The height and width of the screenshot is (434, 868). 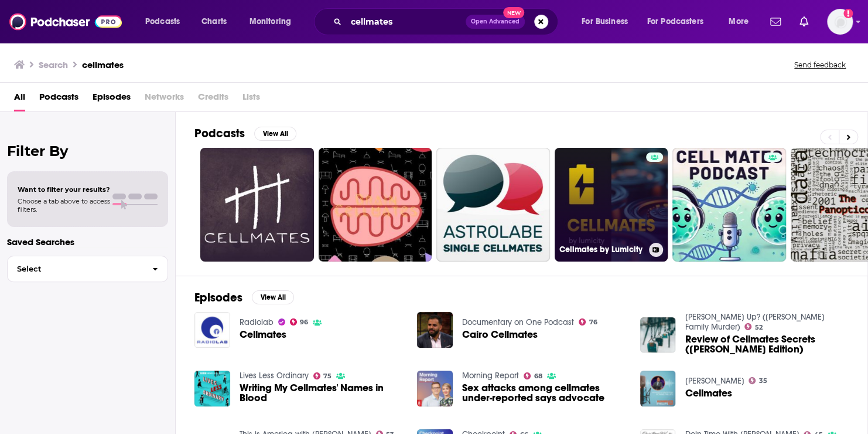 I want to click on span: Open Advanced, so click(x=495, y=22).